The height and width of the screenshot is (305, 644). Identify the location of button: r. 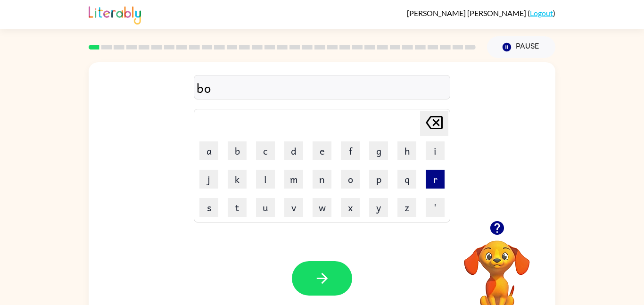
(435, 179).